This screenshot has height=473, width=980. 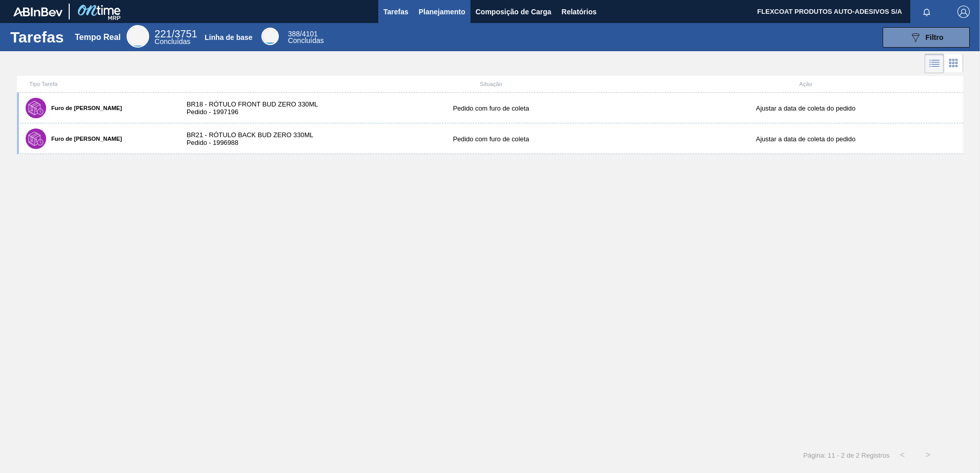 What do you see at coordinates (934, 37) in the screenshot?
I see `span: Filtro` at bounding box center [934, 37].